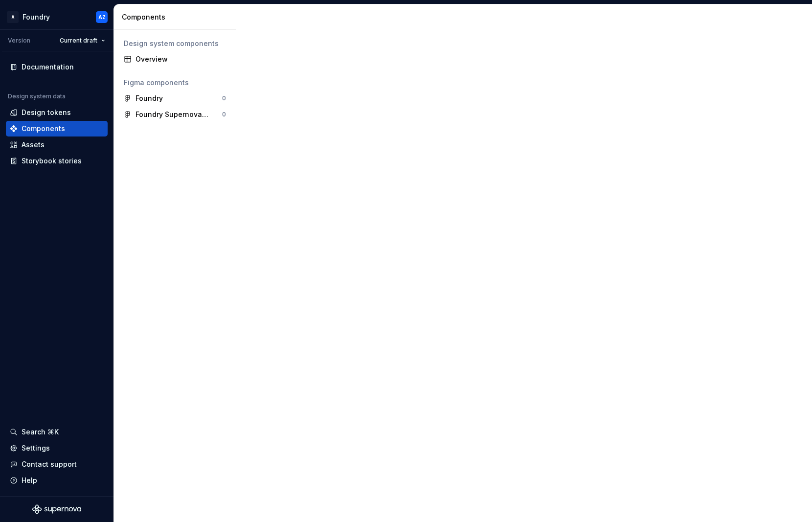  I want to click on button: Current draft, so click(82, 41).